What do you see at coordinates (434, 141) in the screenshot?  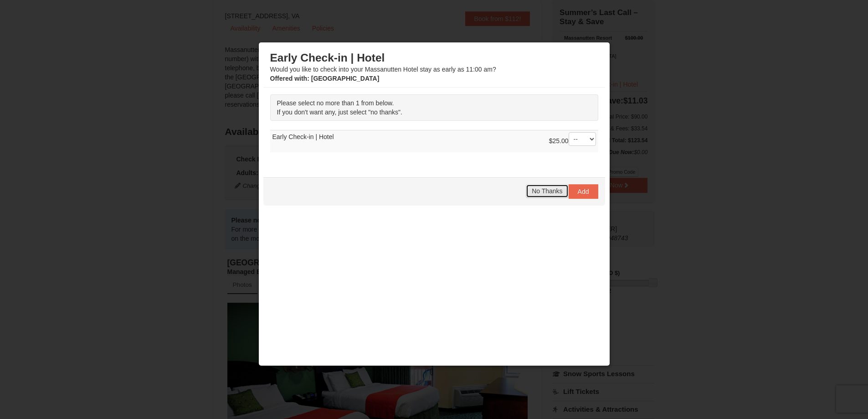 I see `td: Early Check-in | Hotel` at bounding box center [434, 141].